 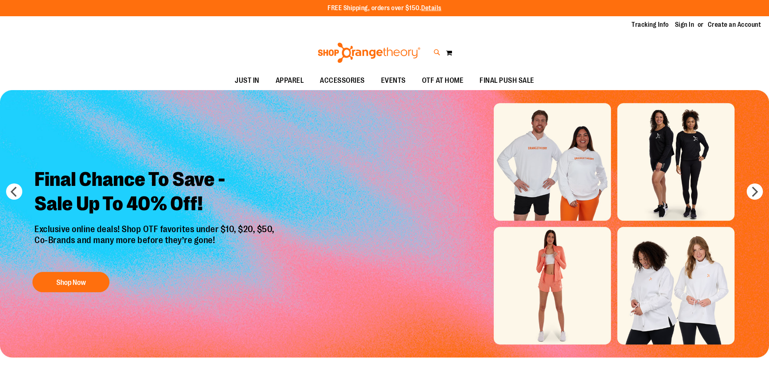 I want to click on span: OTF AT HOME, so click(x=443, y=80).